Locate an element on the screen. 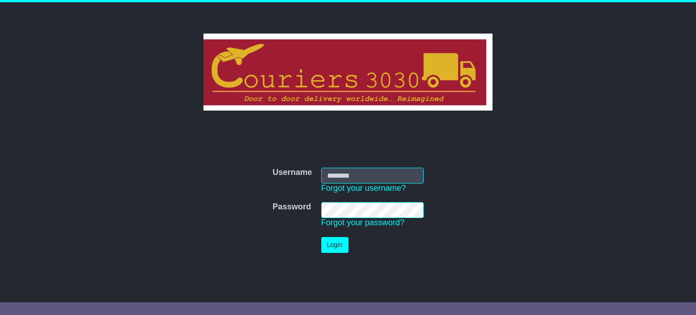  button: Login is located at coordinates (335, 245).